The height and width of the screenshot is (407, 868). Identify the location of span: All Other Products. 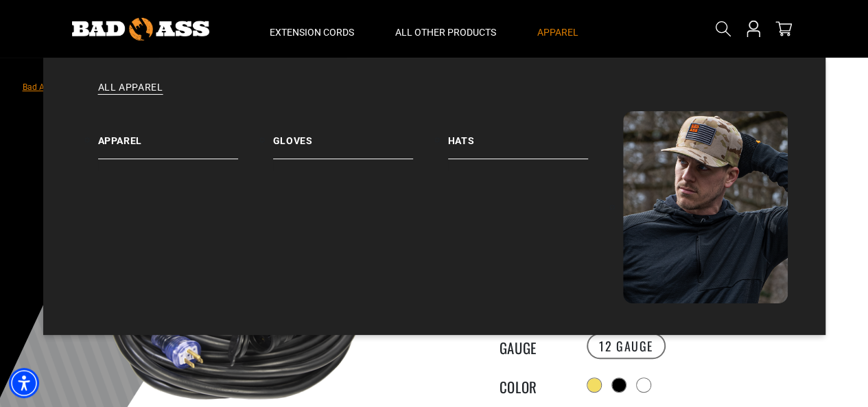
(445, 32).